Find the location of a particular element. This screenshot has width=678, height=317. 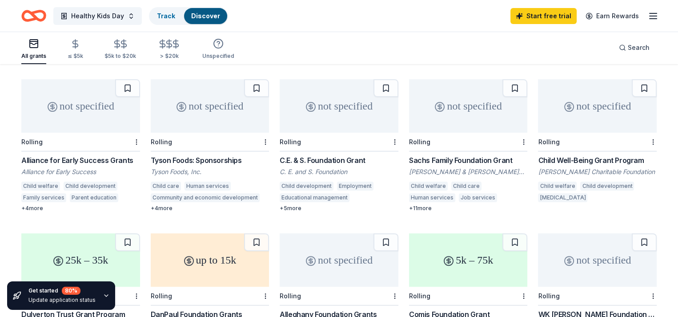

div: Employment is located at coordinates (355, 186).